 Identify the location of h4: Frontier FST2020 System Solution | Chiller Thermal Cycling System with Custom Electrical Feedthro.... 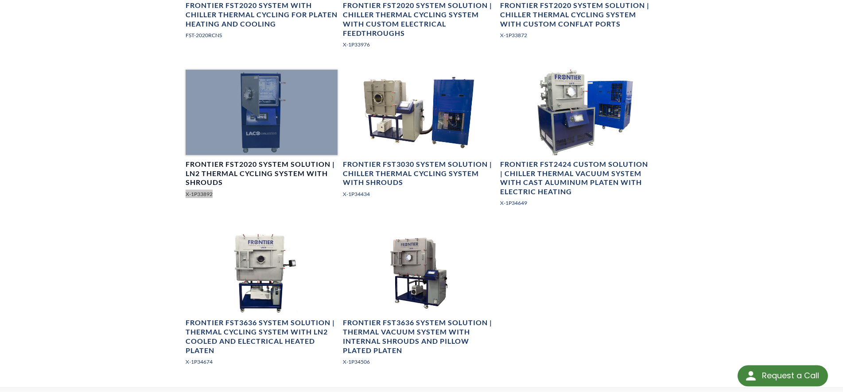
(419, 19).